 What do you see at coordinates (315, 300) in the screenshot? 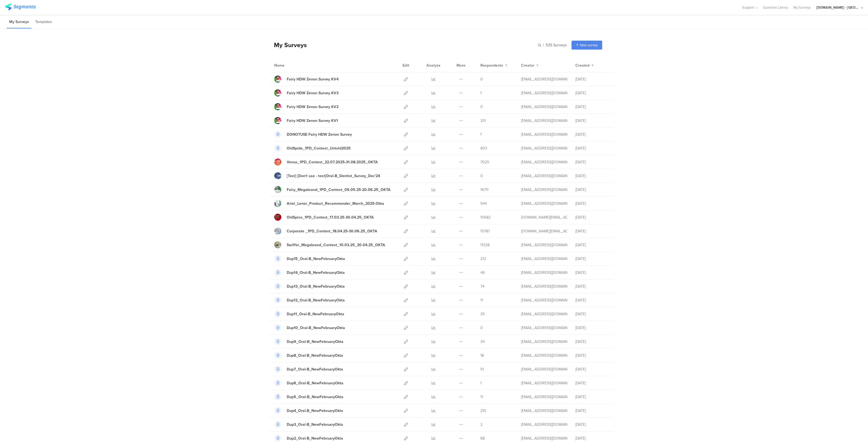
I see `div: Dup12_Oral-B_NewFebruaryOkta` at bounding box center [315, 300].